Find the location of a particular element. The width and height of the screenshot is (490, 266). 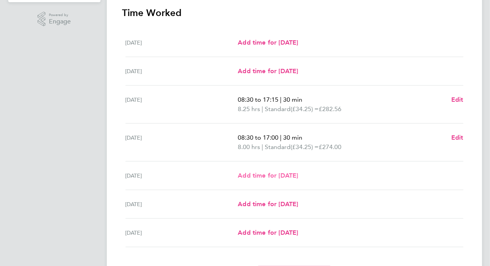

a: Powered byEngage is located at coordinates (54, 19).